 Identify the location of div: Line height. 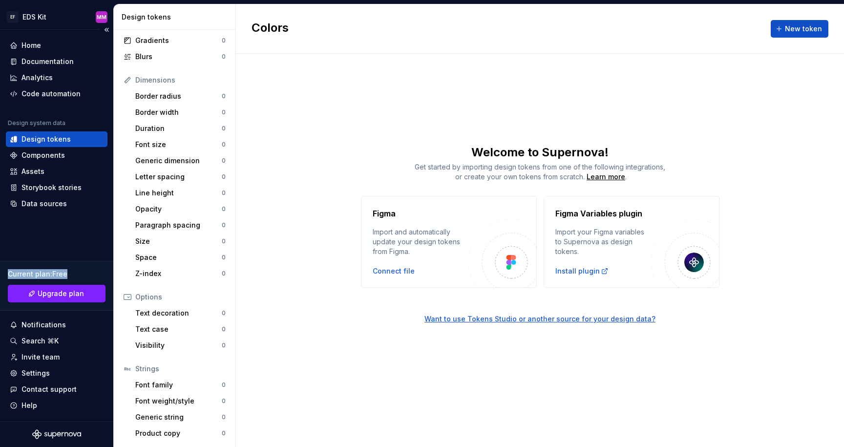
(178, 193).